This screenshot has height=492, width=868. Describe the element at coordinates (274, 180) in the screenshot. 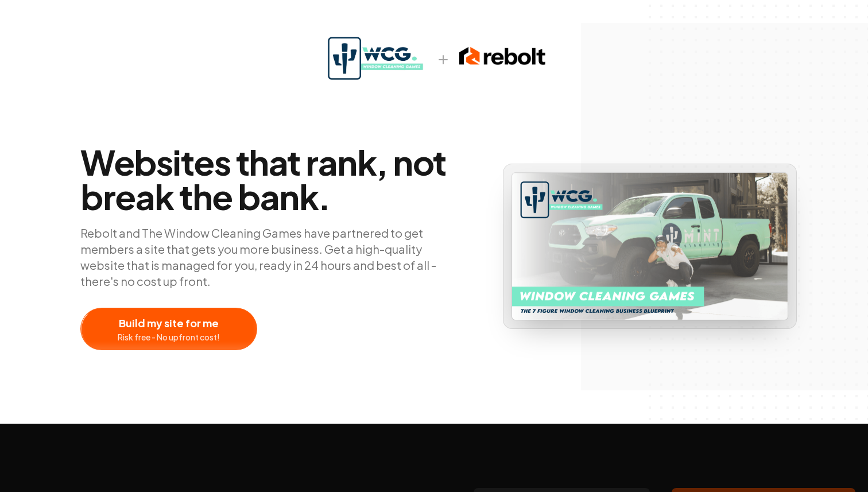

I see `span: Websites that rank, not break the bank.` at that location.